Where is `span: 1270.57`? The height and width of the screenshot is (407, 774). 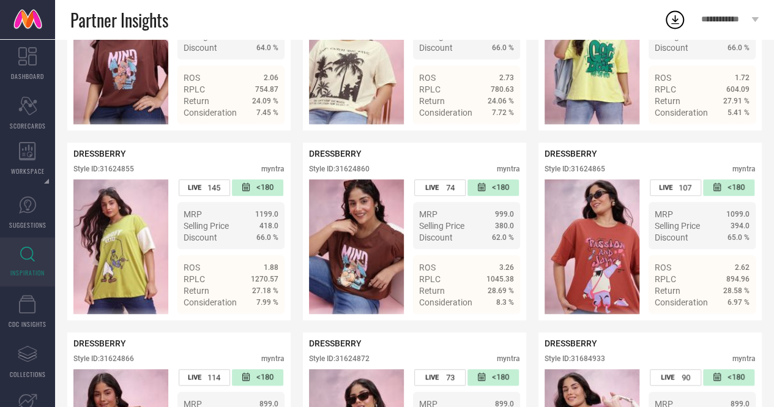
span: 1270.57 is located at coordinates (264, 279).